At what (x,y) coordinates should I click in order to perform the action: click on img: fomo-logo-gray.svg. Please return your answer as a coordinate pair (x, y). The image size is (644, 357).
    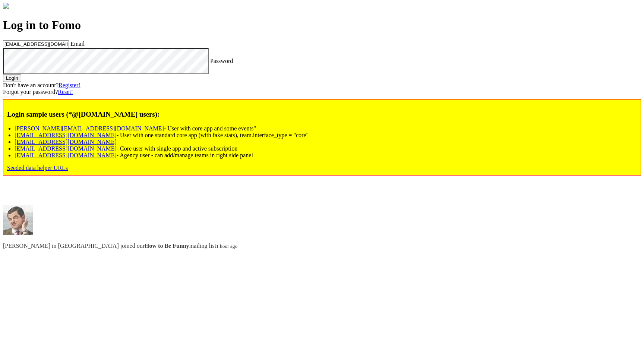
    Looking at the image, I should click on (6, 6).